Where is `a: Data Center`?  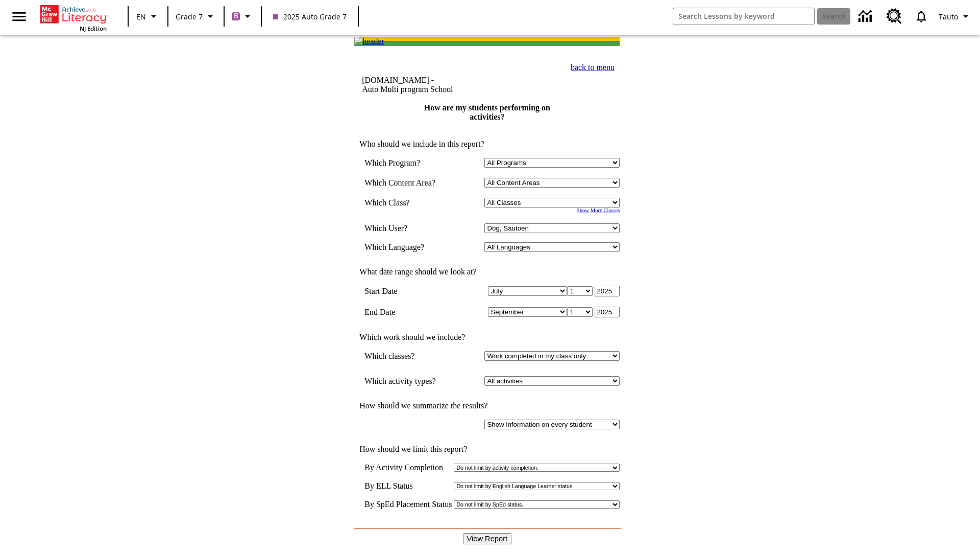
a: Data Center is located at coordinates (866, 16).